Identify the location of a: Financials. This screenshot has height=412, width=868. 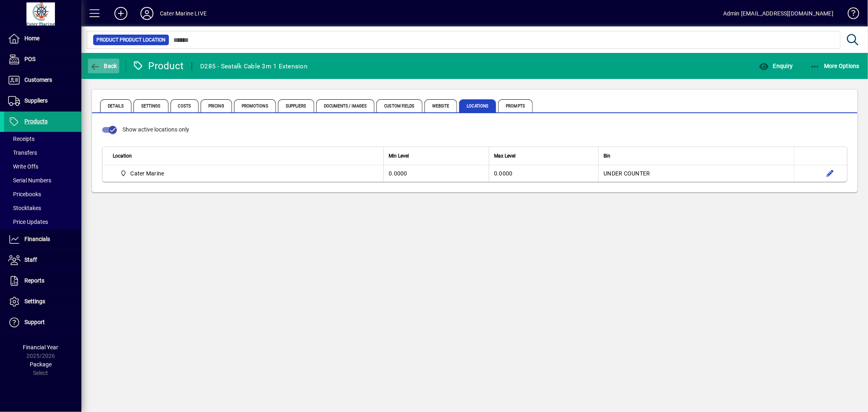
(43, 240).